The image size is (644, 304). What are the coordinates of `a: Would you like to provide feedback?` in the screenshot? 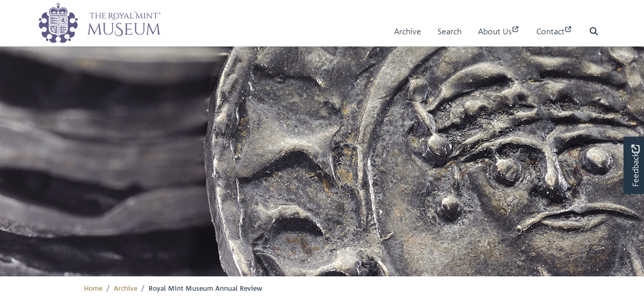 It's located at (634, 166).